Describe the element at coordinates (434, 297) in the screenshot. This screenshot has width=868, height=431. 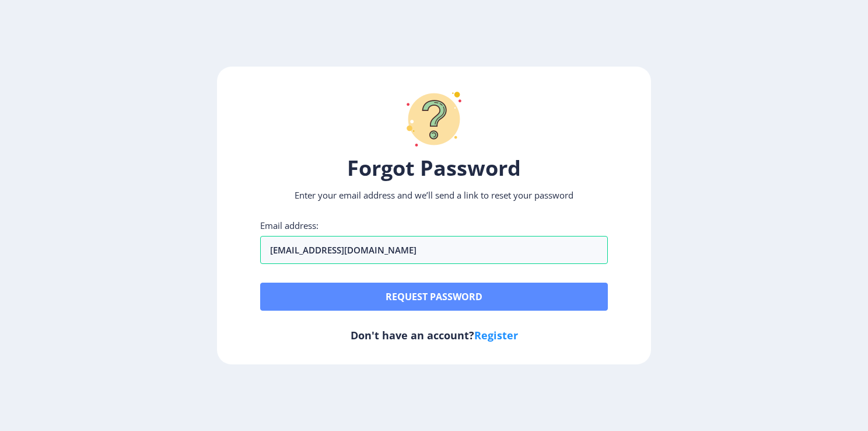
I see `button: Request password` at that location.